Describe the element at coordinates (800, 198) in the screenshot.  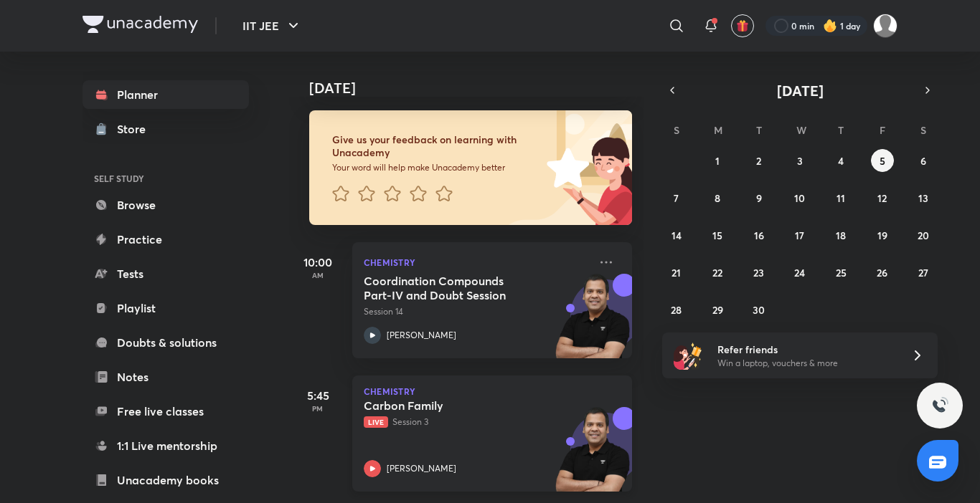
I see `button: September 10, 2025` at that location.